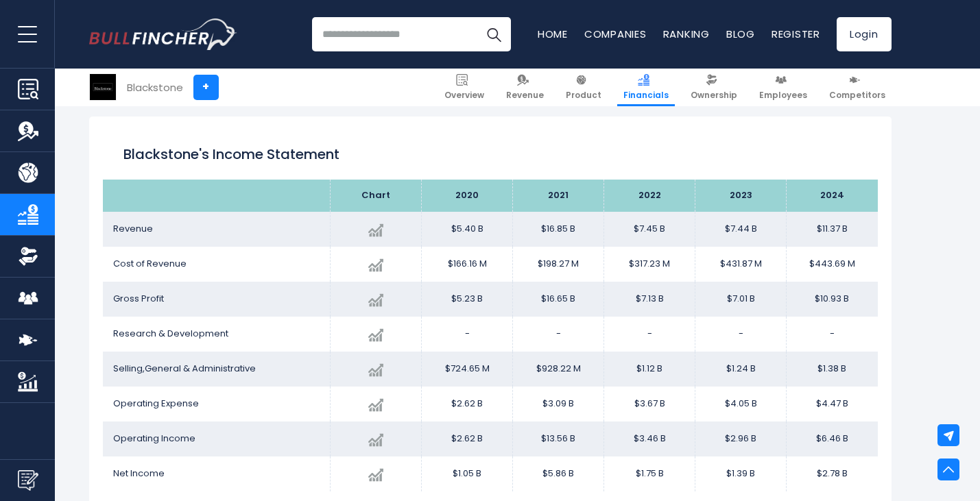 This screenshot has height=501, width=980. What do you see at coordinates (650, 369) in the screenshot?
I see `td: $1.12 B` at bounding box center [650, 369].